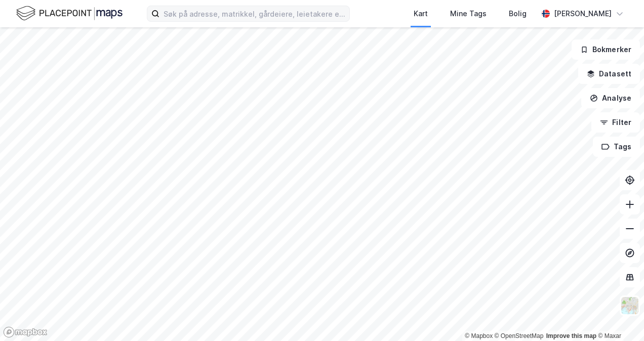 The width and height of the screenshot is (644, 341). What do you see at coordinates (611, 98) in the screenshot?
I see `button: Analyse` at bounding box center [611, 98].